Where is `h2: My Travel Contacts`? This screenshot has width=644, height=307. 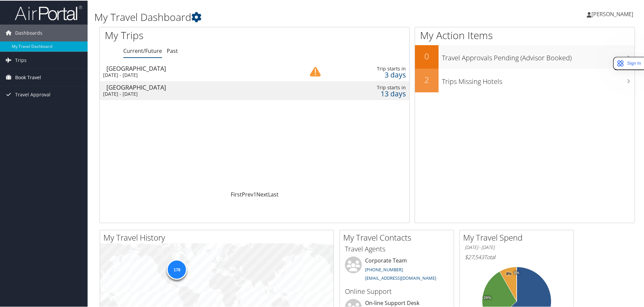 h2: My Travel Contacts is located at coordinates (398, 237).